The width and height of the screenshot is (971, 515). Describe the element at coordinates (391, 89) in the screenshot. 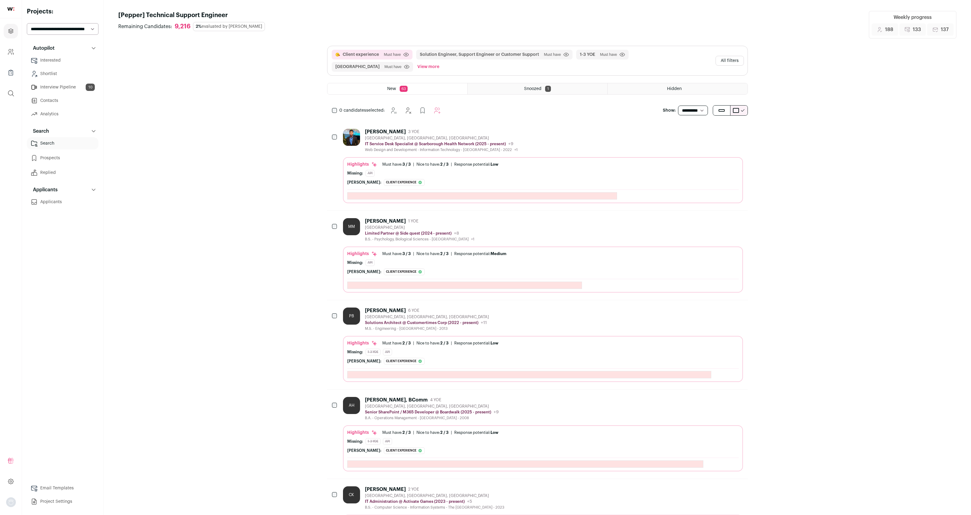

I see `span: New` at that location.